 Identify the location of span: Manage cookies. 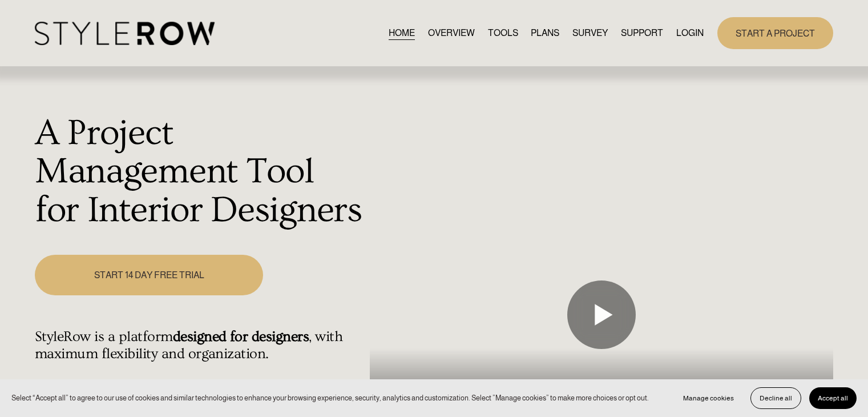
(708, 398).